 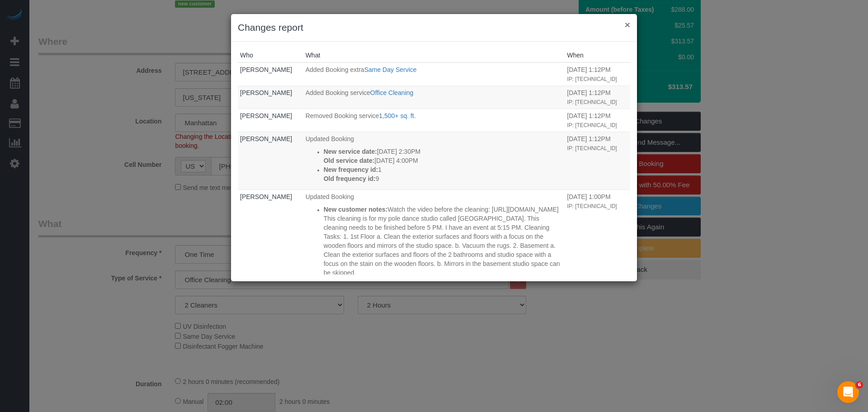 I want to click on strong: New customer notes:, so click(x=356, y=209).